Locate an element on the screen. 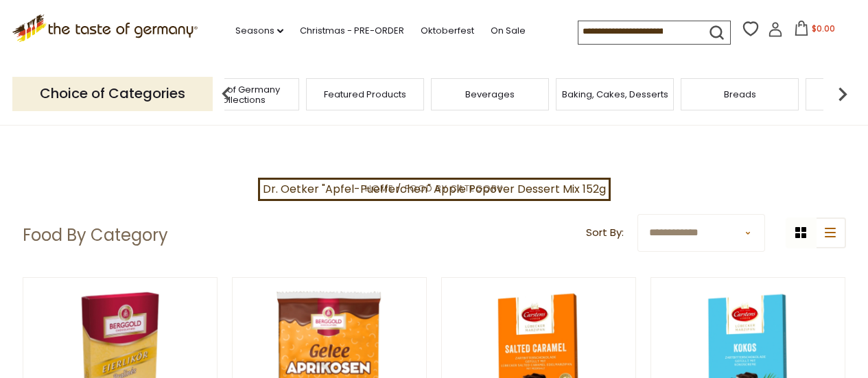 This screenshot has width=868, height=378. a: Breads is located at coordinates (740, 94).